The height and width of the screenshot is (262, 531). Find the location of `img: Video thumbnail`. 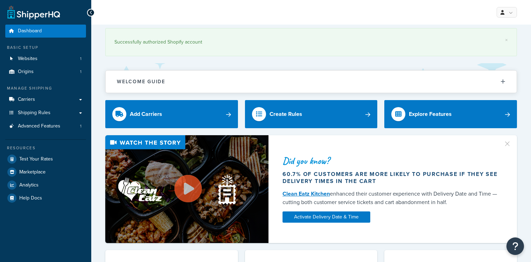

img: Video thumbnail is located at coordinates (187, 189).